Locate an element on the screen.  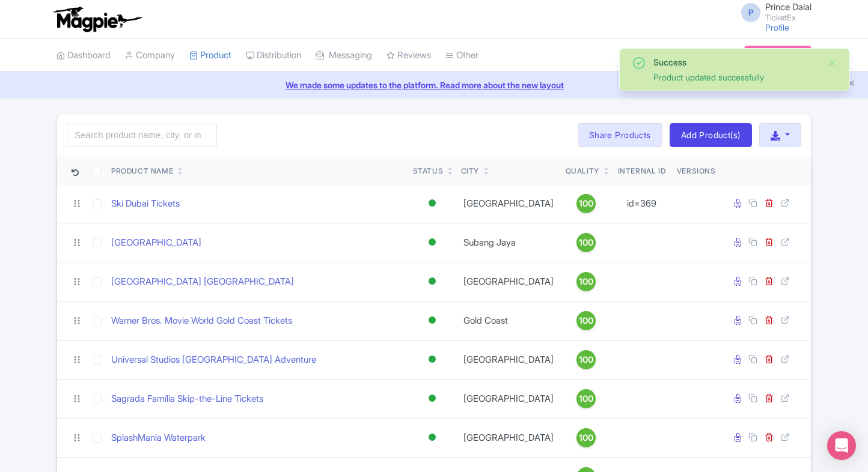
small: TicketEx is located at coordinates (788, 17).